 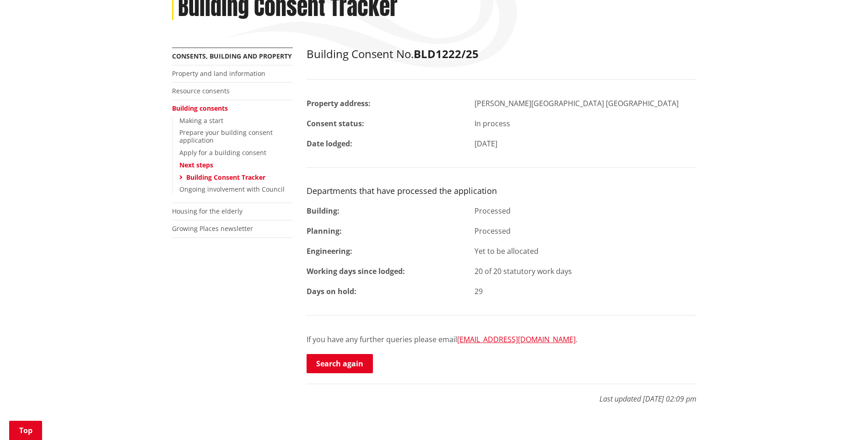 What do you see at coordinates (339, 103) in the screenshot?
I see `strong: Property address:` at bounding box center [339, 103].